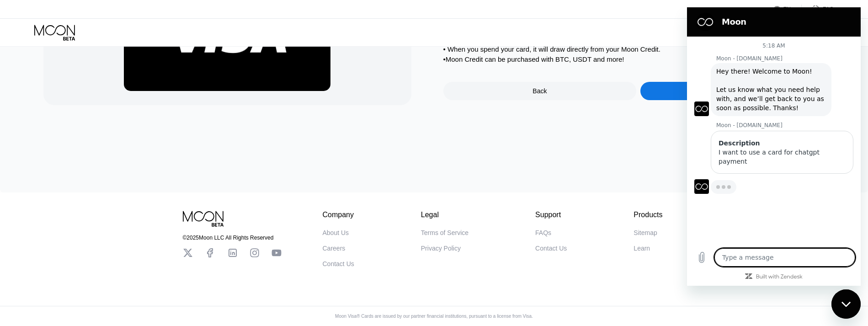 The image size is (868, 326). Describe the element at coordinates (639, 59) in the screenshot. I see `div: • Moon Credit can be purchased with BTC, USDT and more!` at that location.